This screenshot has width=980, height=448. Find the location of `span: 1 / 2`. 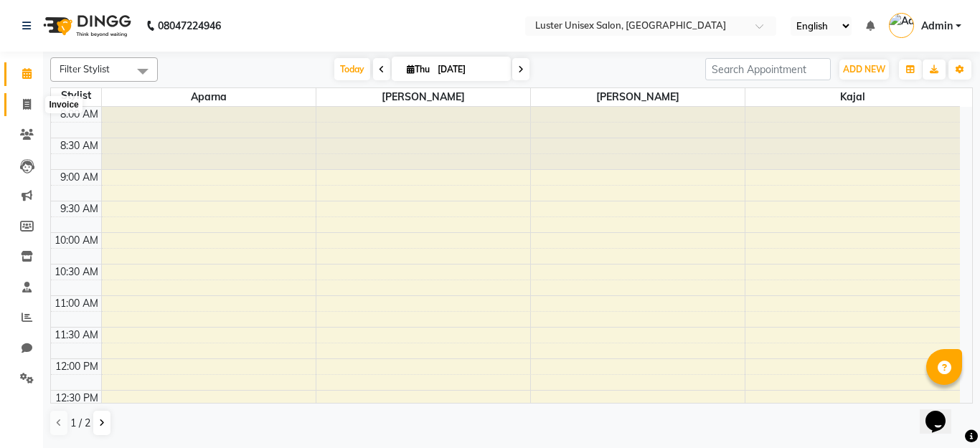

span: 1 / 2 is located at coordinates (81, 423).